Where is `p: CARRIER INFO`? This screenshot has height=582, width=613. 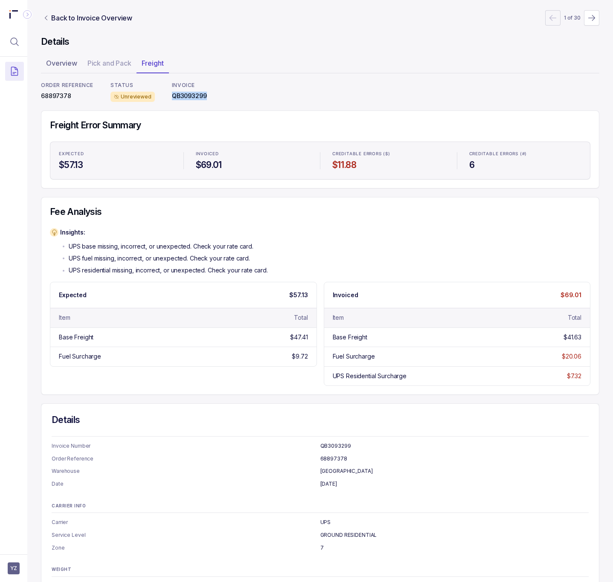
p: CARRIER INFO is located at coordinates (320, 506).